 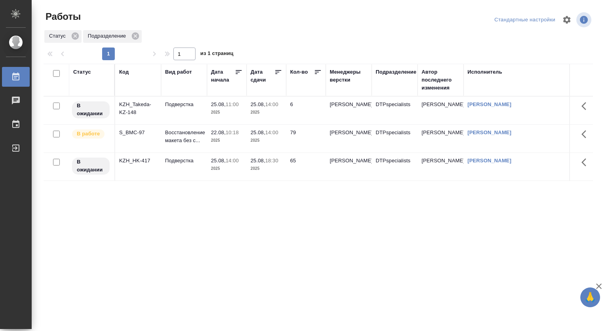 I want to click on p: Статус, so click(x=59, y=36).